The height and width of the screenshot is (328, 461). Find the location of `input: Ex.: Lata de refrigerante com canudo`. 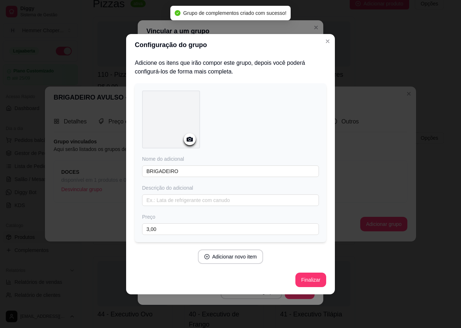

input: Ex.: Lata de refrigerante com canudo is located at coordinates (230, 200).